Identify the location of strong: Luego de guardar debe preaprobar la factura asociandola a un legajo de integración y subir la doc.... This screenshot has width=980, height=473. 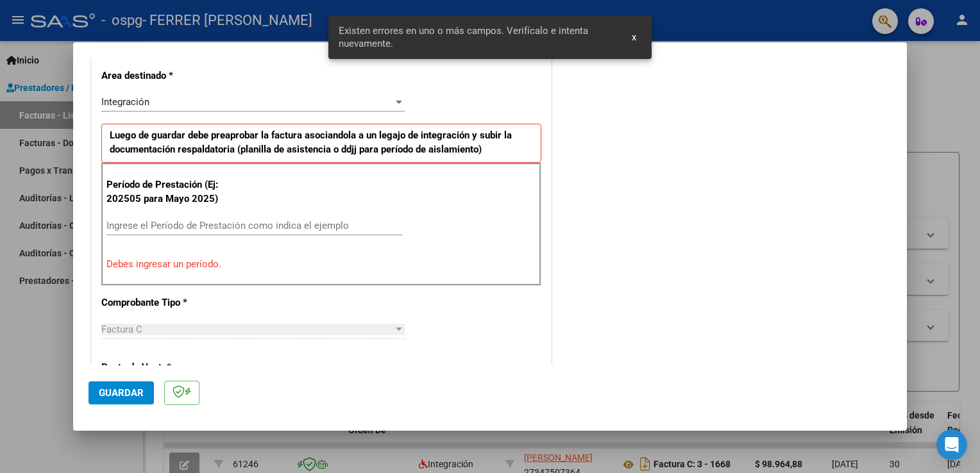
(310, 142).